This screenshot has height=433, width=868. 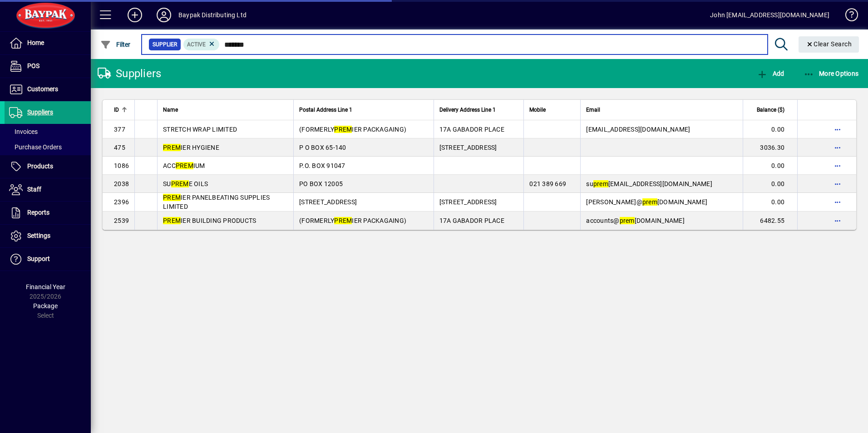 I want to click on span: Settings, so click(x=38, y=235).